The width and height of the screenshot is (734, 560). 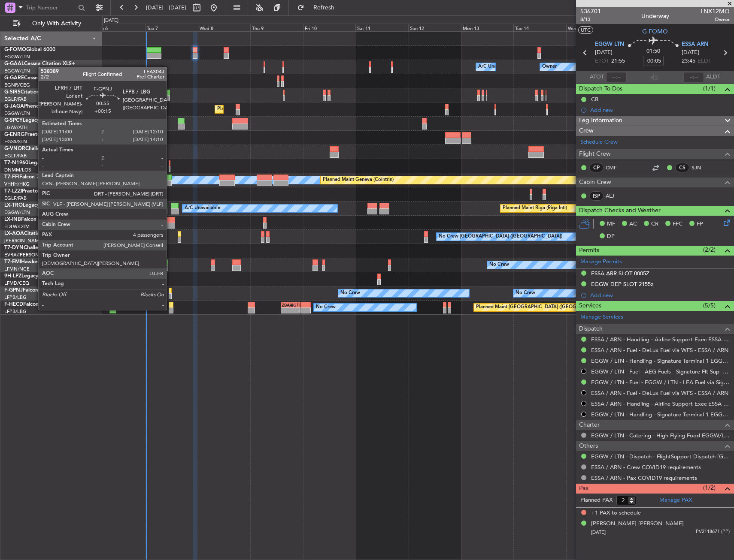 I want to click on span: F-HECD, so click(x=14, y=305).